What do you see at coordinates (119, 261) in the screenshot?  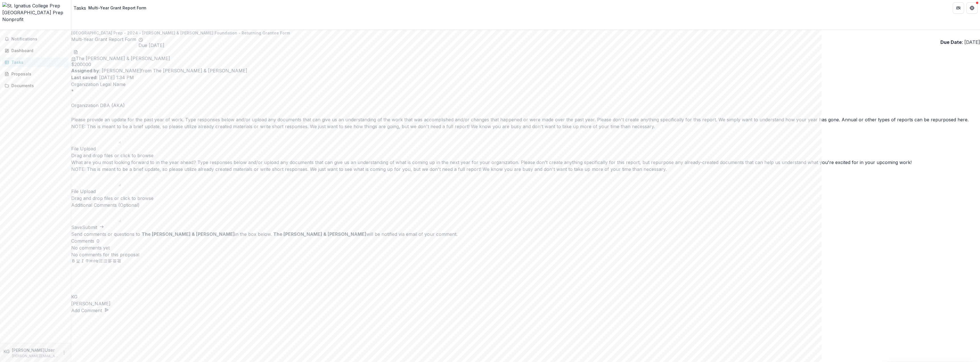 I see `button: Align Right` at bounding box center [119, 261].